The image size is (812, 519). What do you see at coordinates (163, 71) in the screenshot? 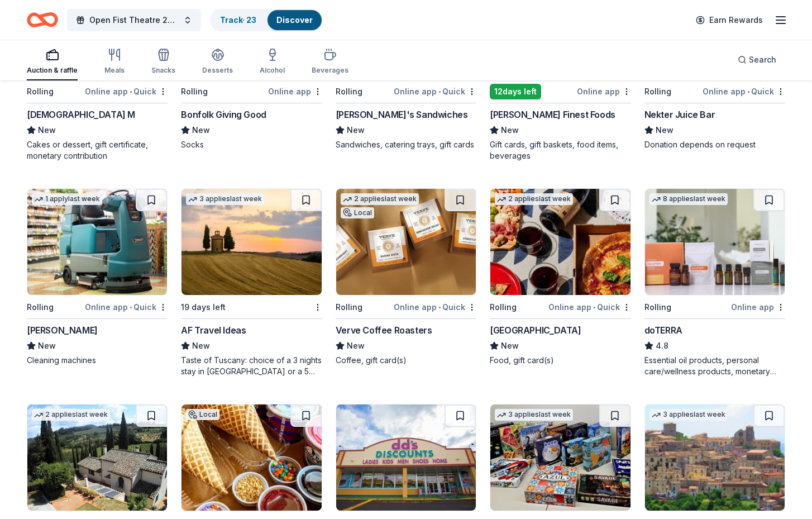
I see `div: Snacks` at bounding box center [163, 71].